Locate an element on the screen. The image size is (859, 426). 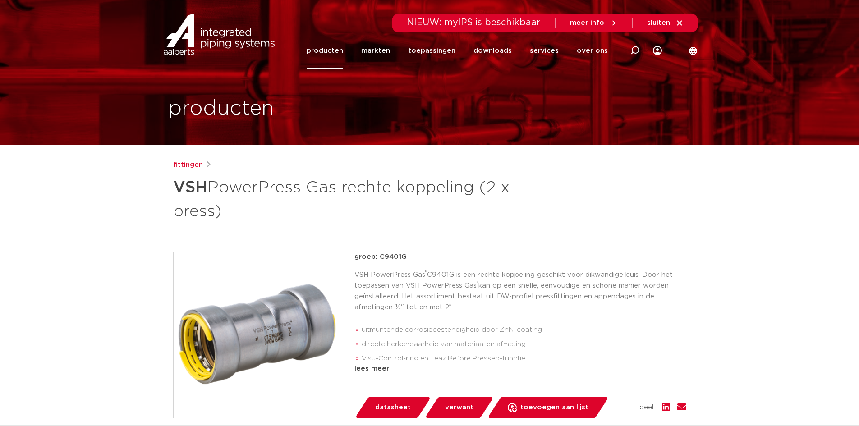
span: NIEUW: myIPS is beschikbaar is located at coordinates (473, 23).